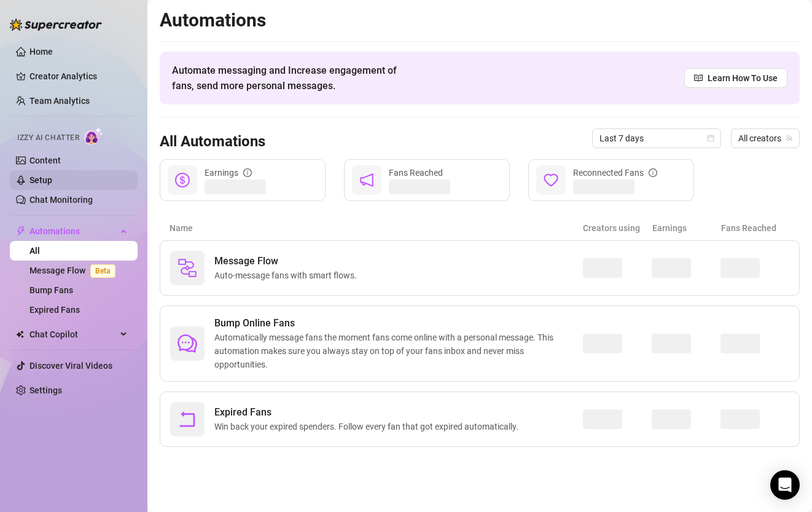  Describe the element at coordinates (187, 419) in the screenshot. I see `span: rollback` at that location.